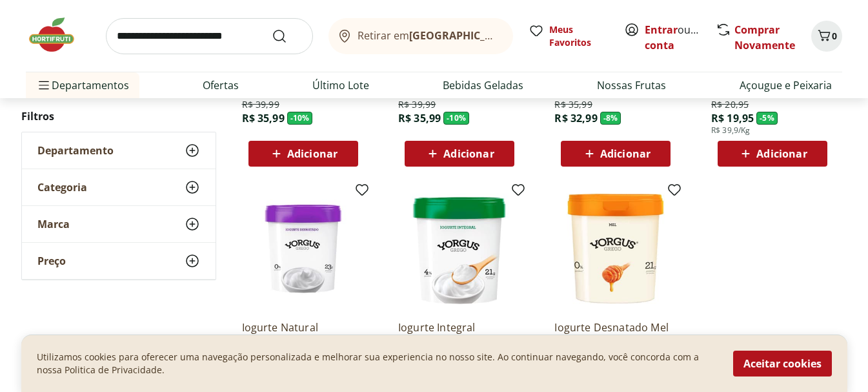  What do you see at coordinates (615, 248) in the screenshot?
I see `img: Iogurte Desnatado Mel Yorgus 500g` at bounding box center [615, 248].